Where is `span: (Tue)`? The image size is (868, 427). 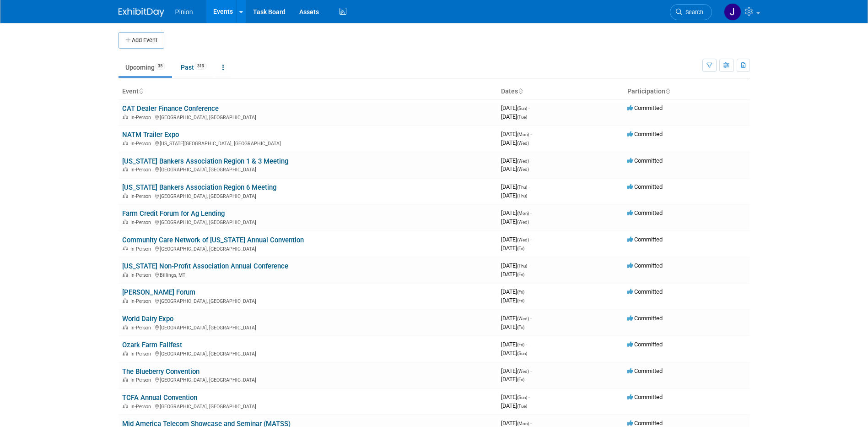
span: (Tue) is located at coordinates (522, 116).